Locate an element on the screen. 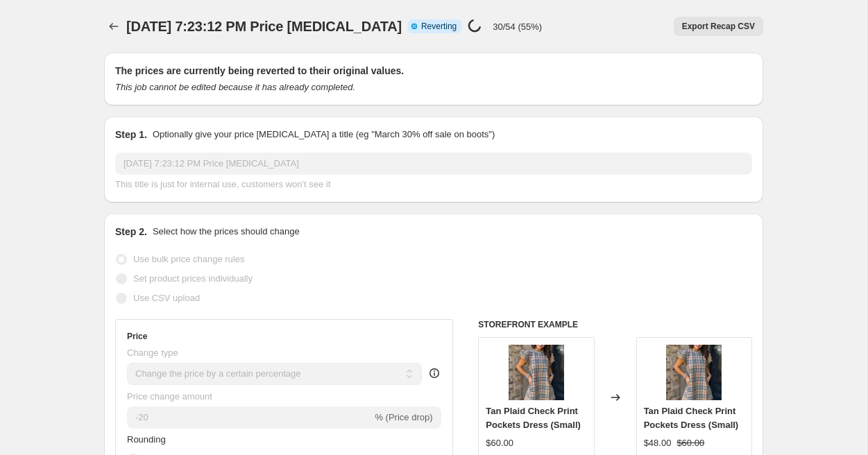 This screenshot has width=868, height=455. span: Set product prices individually is located at coordinates (193, 278).